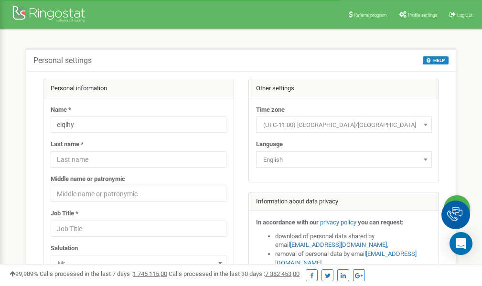  Describe the element at coordinates (63, 61) in the screenshot. I see `h5: Personal settings` at that location.